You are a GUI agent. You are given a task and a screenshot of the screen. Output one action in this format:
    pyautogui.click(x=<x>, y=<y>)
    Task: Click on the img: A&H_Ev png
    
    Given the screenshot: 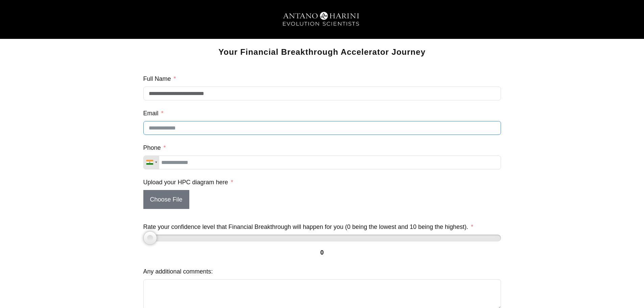 What is the action you would take?
    pyautogui.click(x=322, y=20)
    